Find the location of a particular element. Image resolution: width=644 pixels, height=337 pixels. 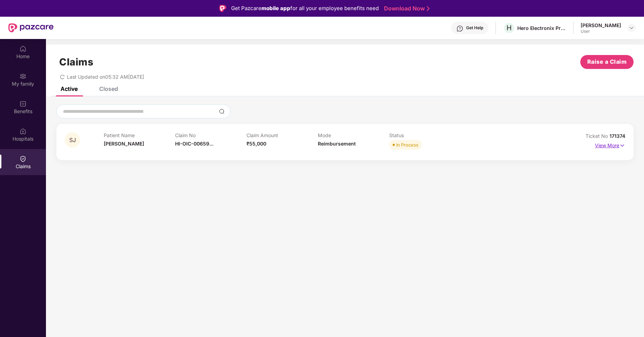

img: svg+xml;base64,PHN2ZyB3aWR0aD0iMjAiIGhlaWdodD0iMjAiIHZpZXdCb3g9IjAgMCAyMCAyMCIgZmlsbD0ibm9uZSIgeG... is located at coordinates (23, 76).